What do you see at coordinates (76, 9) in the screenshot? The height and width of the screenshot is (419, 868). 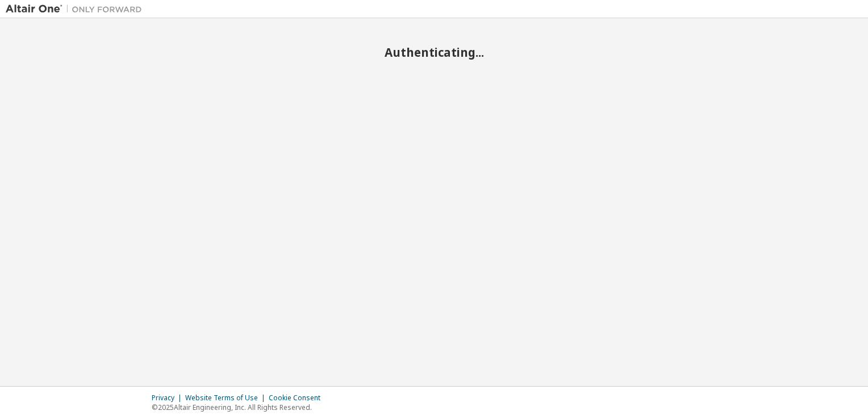 I see `img: Altair One` at bounding box center [76, 9].